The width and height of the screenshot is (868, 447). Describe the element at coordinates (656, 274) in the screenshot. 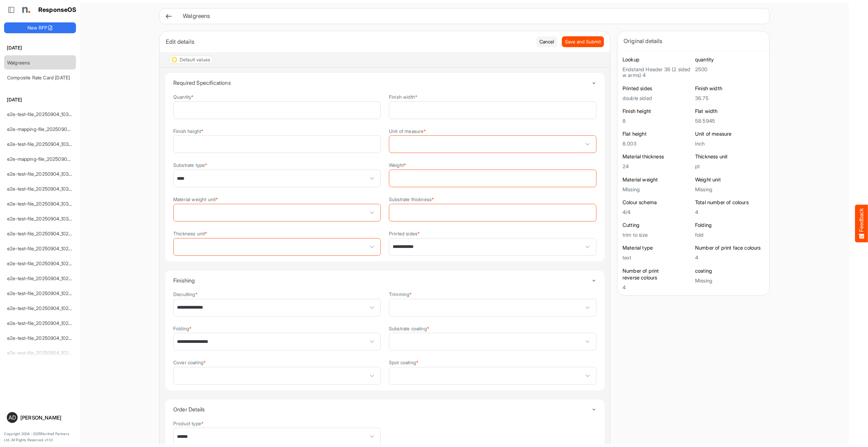

I see `h6: Number of print reverse colours` at that location.